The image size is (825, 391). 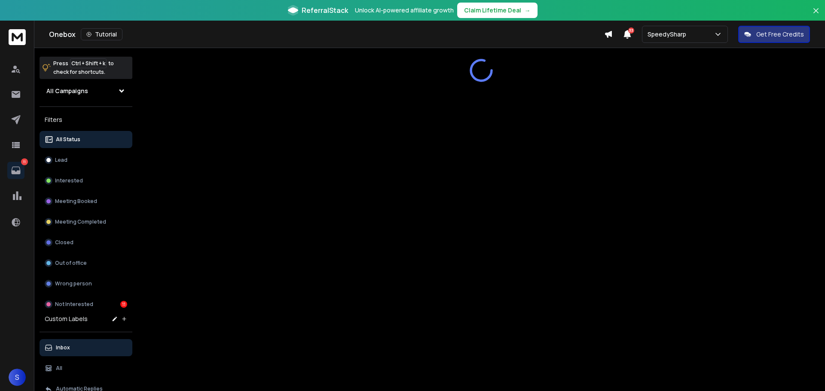 What do you see at coordinates (497, 10) in the screenshot?
I see `button: Claim Lifetime Deal→` at bounding box center [497, 10].